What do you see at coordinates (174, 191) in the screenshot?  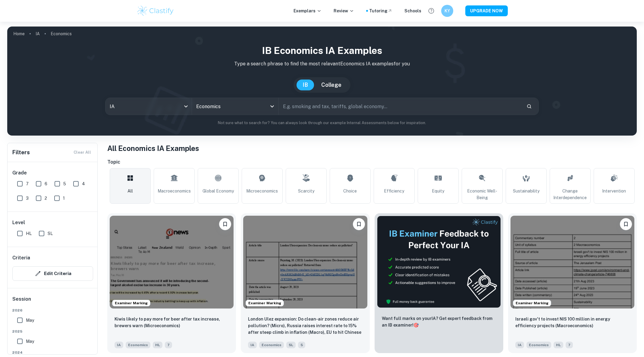 I see `span: Macroeconomics` at bounding box center [174, 191].